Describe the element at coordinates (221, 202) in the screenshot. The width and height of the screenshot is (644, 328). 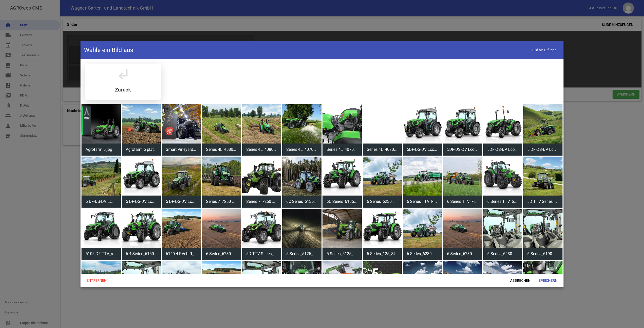
I see `span: Series 7_7250 TTV_Field_2.jpg` at that location.